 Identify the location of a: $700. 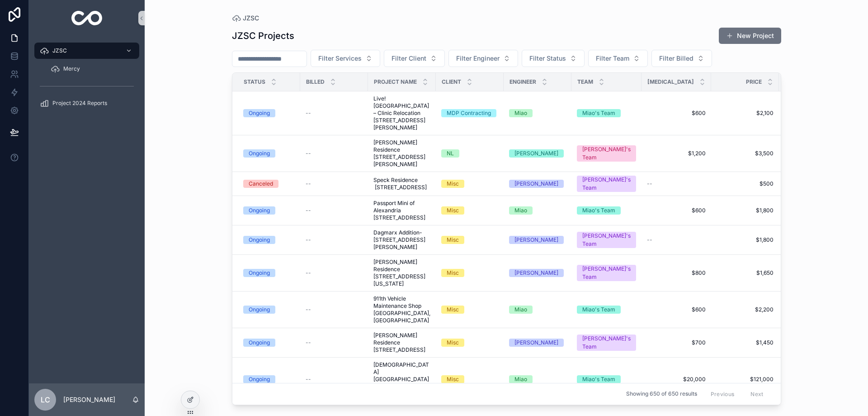
(676, 343).